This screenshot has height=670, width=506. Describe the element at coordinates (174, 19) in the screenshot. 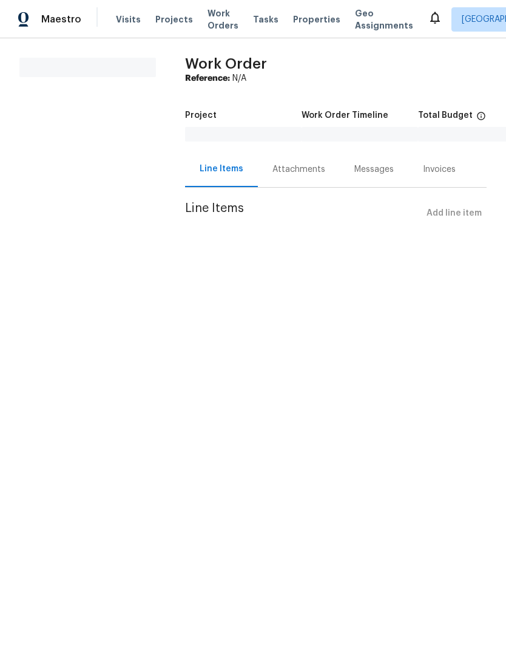

I see `span: Projects` at that location.